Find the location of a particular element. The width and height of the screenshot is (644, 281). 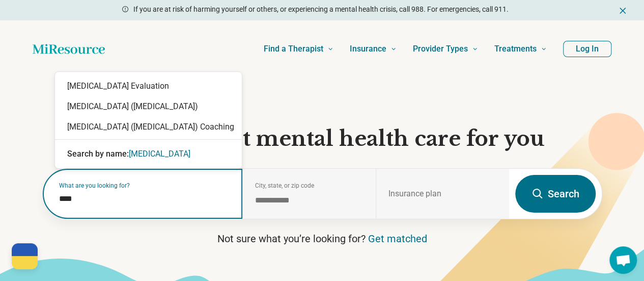

span: Insurance is located at coordinates (368, 49).